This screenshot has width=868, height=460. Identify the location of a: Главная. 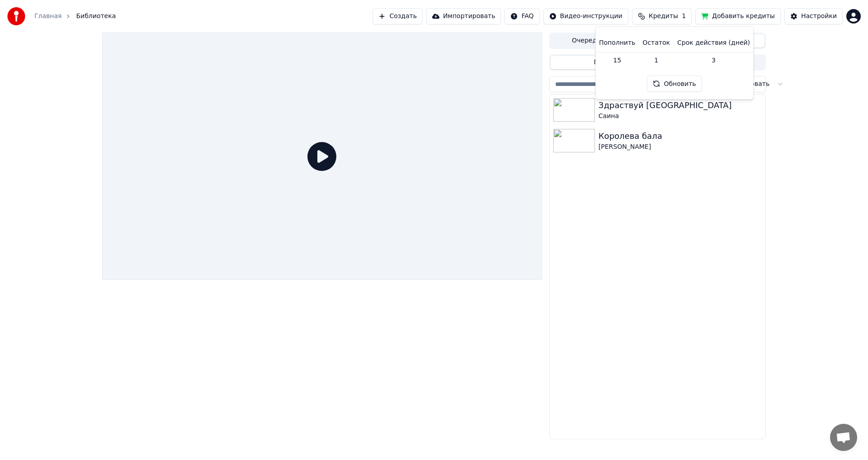
(48, 17).